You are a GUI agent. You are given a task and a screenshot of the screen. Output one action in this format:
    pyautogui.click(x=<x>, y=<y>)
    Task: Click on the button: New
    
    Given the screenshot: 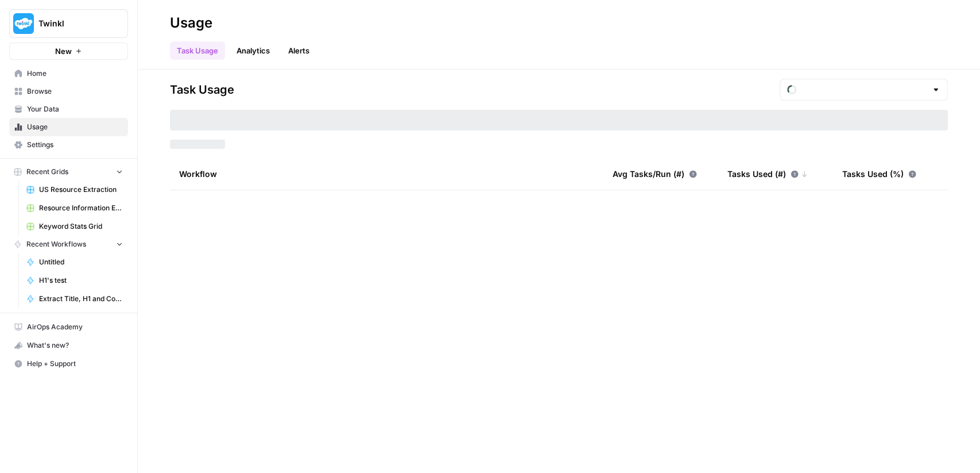 What is the action you would take?
    pyautogui.click(x=68, y=51)
    